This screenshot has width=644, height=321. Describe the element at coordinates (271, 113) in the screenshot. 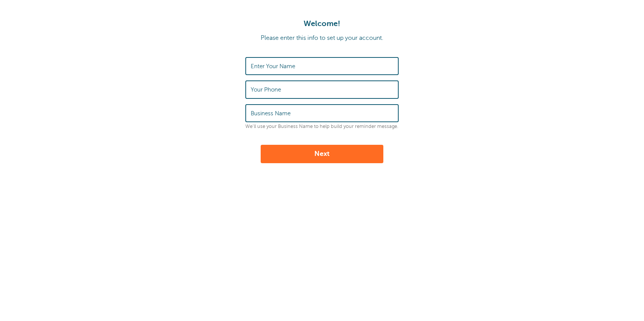

I see `label: Business Name` at that location.